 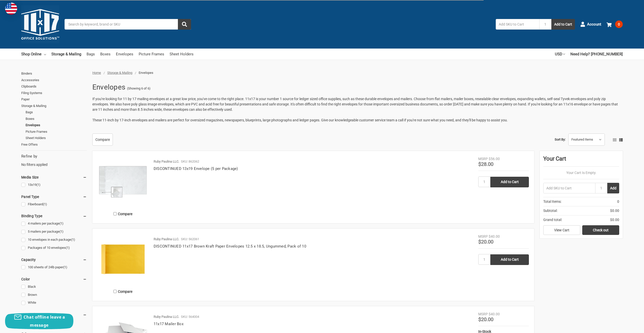 I want to click on span: $56.00, so click(x=494, y=159).